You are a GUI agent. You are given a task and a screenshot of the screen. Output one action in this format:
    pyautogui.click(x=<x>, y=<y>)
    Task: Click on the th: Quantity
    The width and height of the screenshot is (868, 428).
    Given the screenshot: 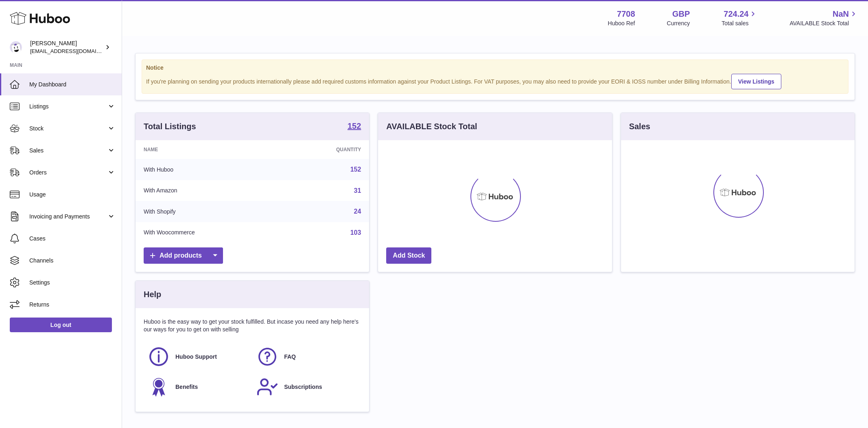 What is the action you would take?
    pyautogui.click(x=325, y=150)
    